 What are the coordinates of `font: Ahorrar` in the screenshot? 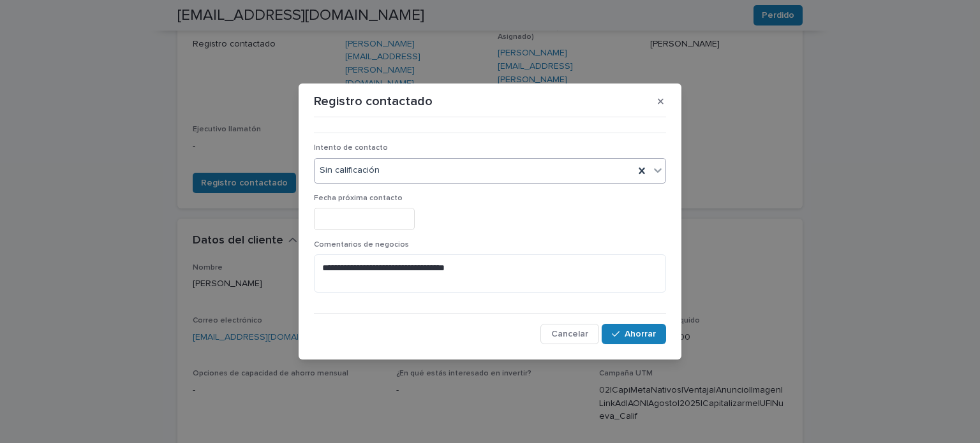 It's located at (640, 335).